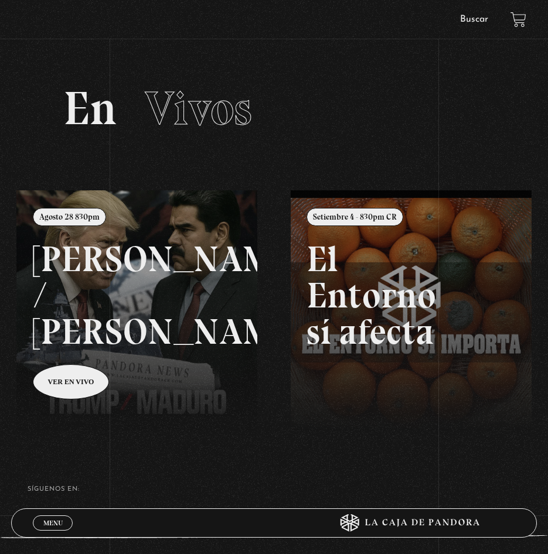  What do you see at coordinates (53, 523) in the screenshot?
I see `span: Menu` at bounding box center [53, 523].